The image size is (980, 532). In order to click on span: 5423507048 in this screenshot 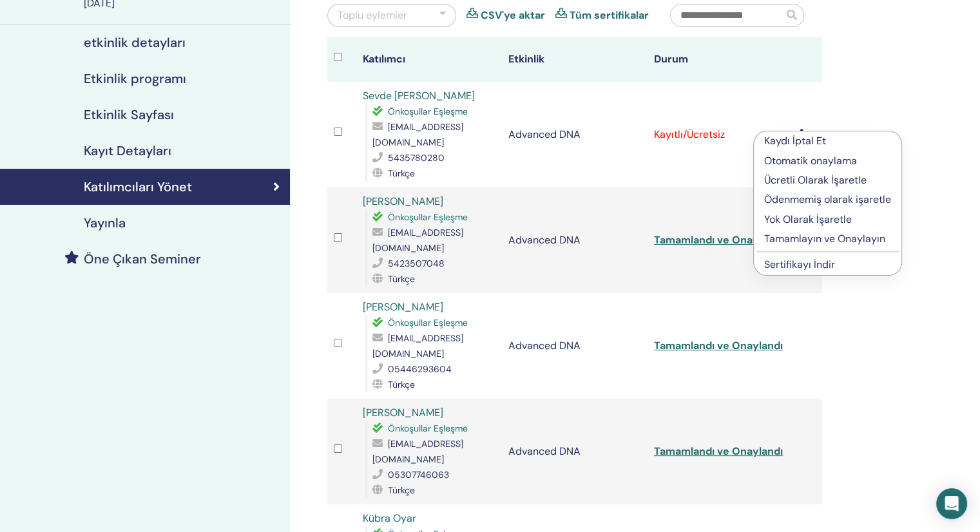, I will do `click(416, 263)`.